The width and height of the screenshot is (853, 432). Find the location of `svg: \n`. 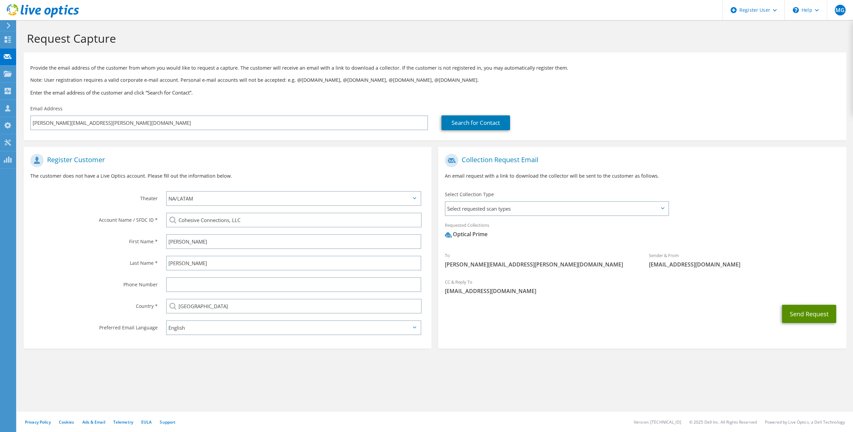

svg: \n is located at coordinates (796, 10).